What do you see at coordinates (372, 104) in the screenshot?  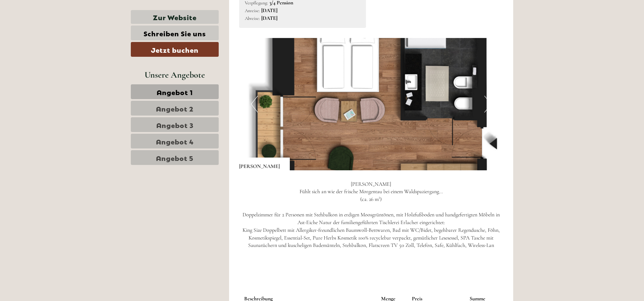 I see `img: image` at bounding box center [372, 104].